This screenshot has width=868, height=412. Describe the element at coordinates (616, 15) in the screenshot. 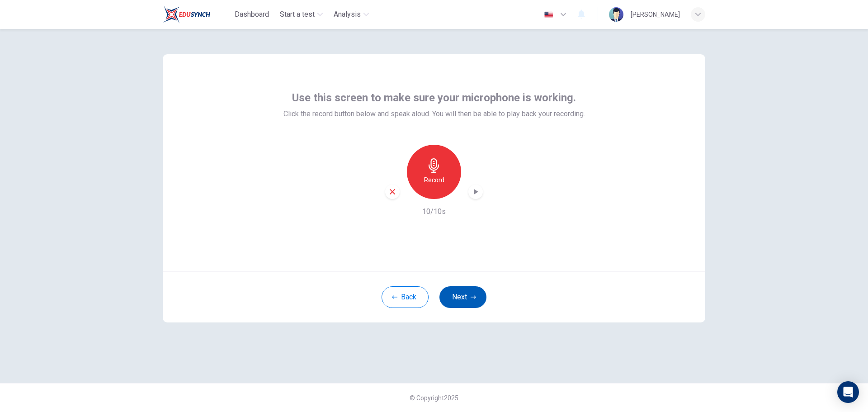

I see `img: Profile picture` at that location.